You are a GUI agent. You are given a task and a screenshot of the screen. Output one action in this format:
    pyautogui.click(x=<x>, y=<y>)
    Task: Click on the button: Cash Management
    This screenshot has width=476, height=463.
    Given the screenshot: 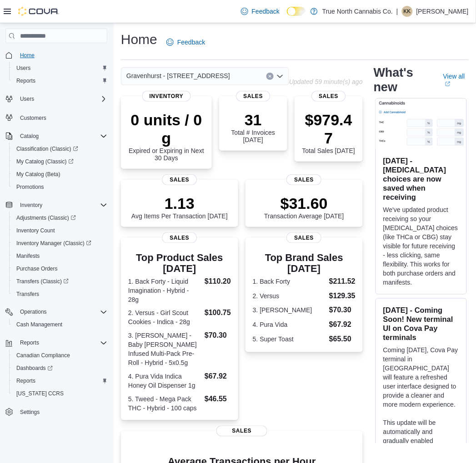 What is the action you would take?
    pyautogui.click(x=60, y=326)
    